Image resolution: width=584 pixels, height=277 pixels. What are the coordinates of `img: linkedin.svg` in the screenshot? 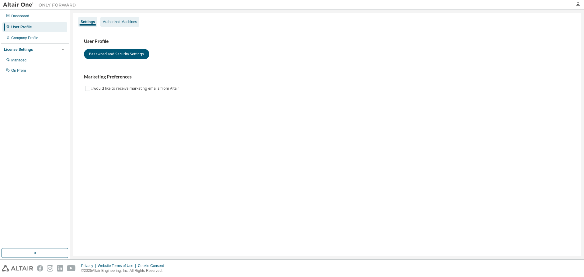 It's located at (60, 268).